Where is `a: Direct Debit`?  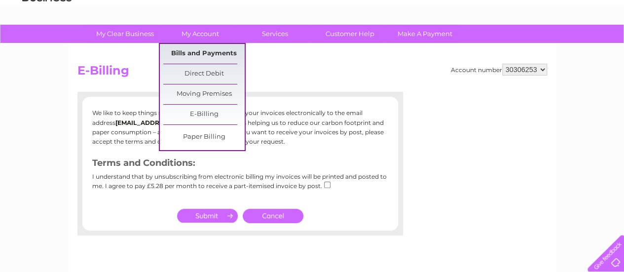 a: Direct Debit is located at coordinates (204, 74).